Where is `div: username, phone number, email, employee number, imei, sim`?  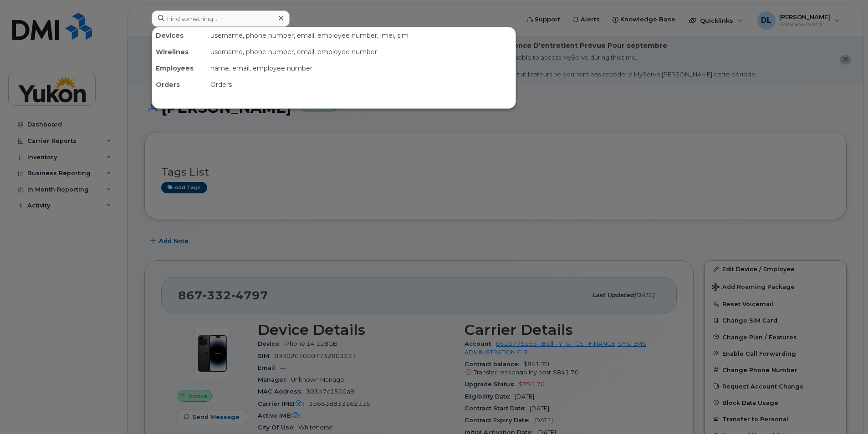 div: username, phone number, email, employee number, imei, sim is located at coordinates (361, 35).